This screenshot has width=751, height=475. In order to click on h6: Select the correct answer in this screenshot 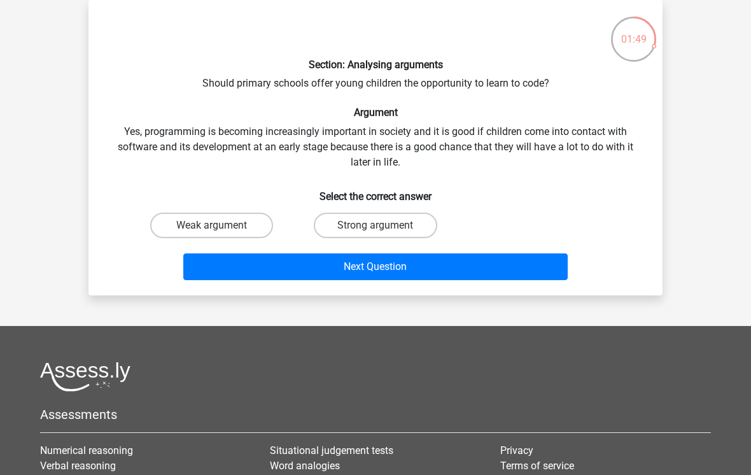, I will do `click(376, 191)`.